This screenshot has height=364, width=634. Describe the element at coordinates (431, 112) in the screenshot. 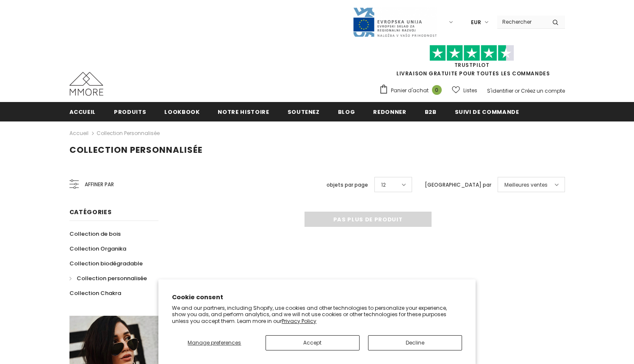

I see `span: B2B` at that location.